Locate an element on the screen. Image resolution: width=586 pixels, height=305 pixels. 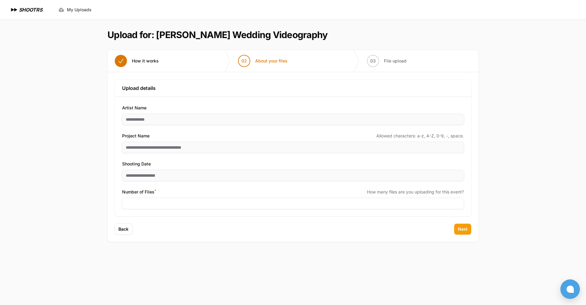
span: Project Name is located at coordinates (136, 136).